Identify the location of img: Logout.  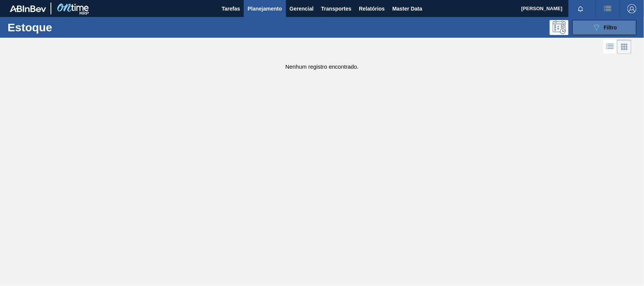
(632, 9).